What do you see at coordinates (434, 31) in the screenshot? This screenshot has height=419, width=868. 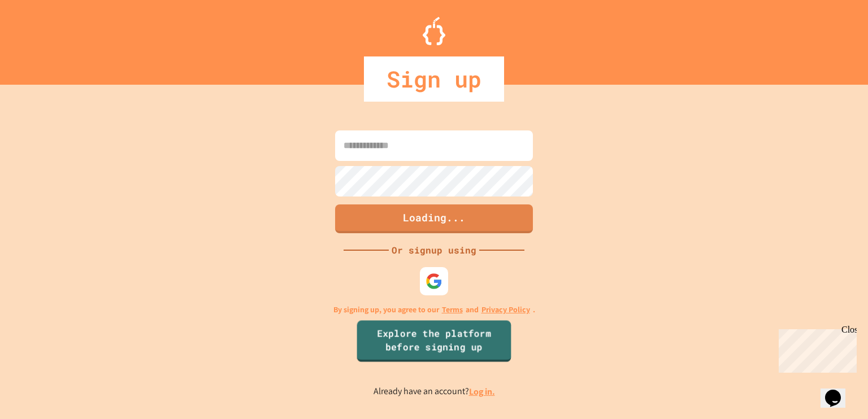 I see `img: Logo.svg` at bounding box center [434, 31].